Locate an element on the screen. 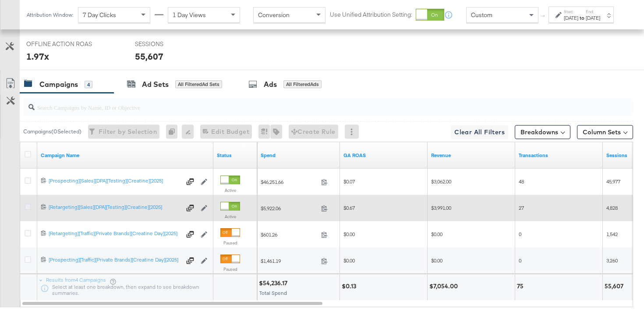  div: $54,236.17 is located at coordinates (274, 283).